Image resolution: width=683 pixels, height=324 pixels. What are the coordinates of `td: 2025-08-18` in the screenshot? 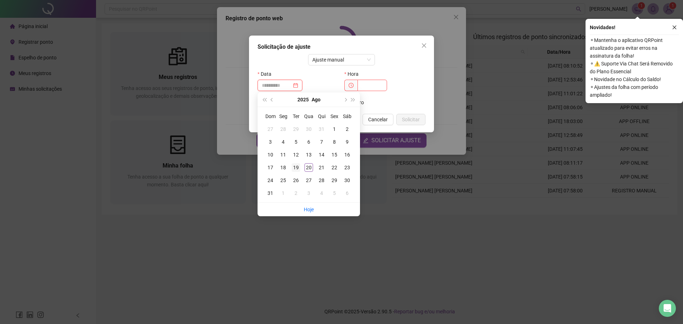 It's located at (283, 167).